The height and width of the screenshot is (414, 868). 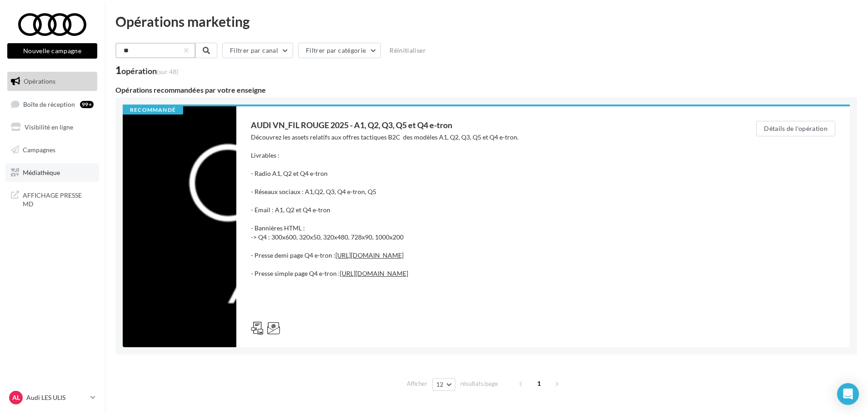 What do you see at coordinates (167, 71) in the screenshot?
I see `span: (sur 48)` at bounding box center [167, 71].